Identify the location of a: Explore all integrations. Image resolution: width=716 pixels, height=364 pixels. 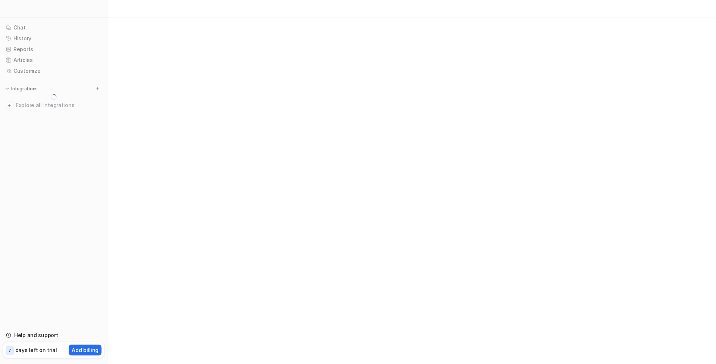
(53, 105).